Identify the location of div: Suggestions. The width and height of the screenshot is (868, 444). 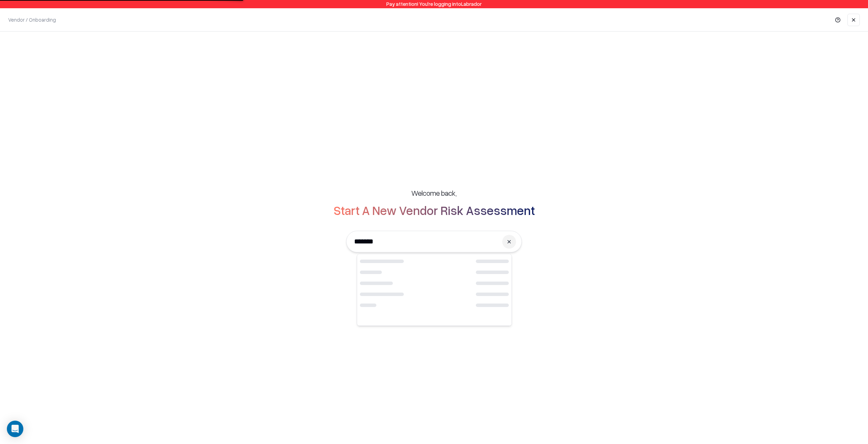
(434, 289).